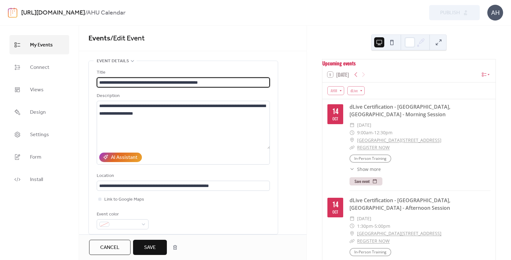 This screenshot has width=511, height=260. What do you see at coordinates (110, 248) in the screenshot?
I see `span: Cancel` at bounding box center [110, 248].